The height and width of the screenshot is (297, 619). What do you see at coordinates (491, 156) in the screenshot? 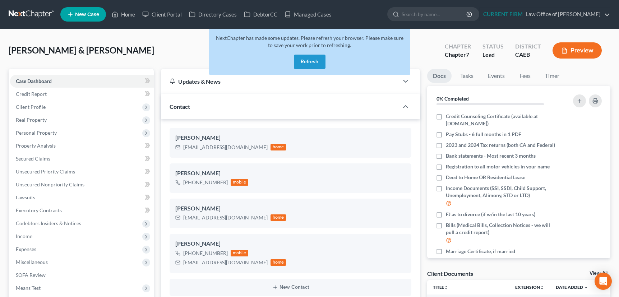
I see `span: Bank statements - Most recent 3 months` at bounding box center [491, 156].